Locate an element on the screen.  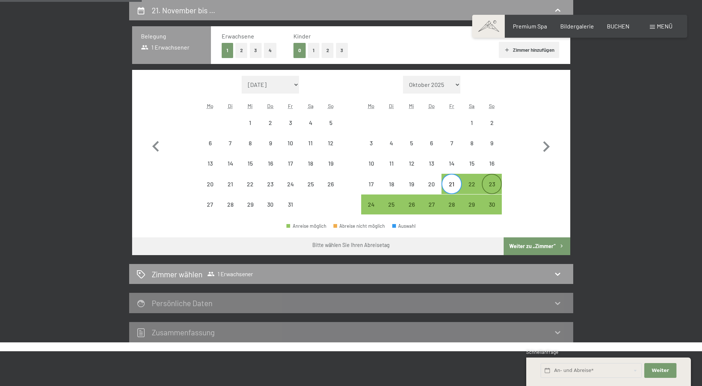
div: 26 is located at coordinates (330, 191).